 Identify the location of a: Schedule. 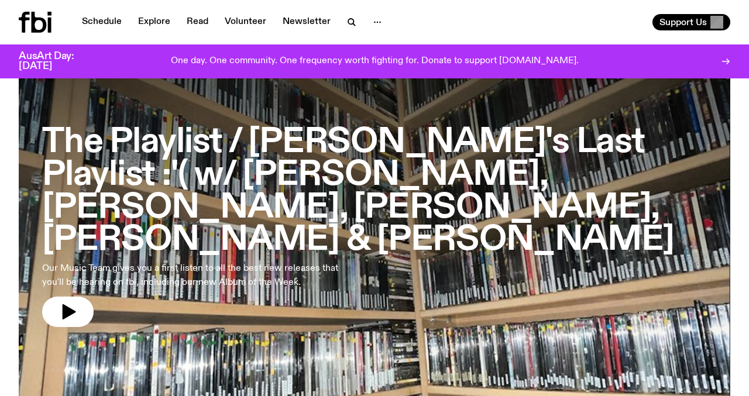
(102, 22).